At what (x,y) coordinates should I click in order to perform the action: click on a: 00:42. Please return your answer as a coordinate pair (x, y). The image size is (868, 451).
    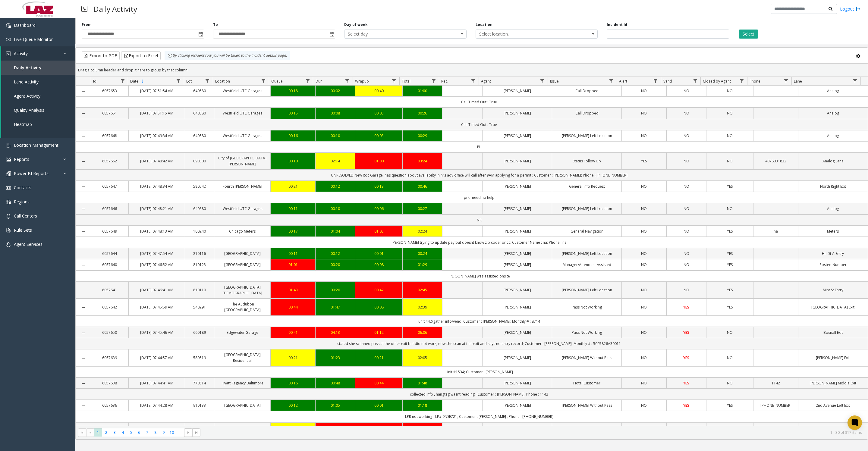
    Looking at the image, I should click on (379, 290).